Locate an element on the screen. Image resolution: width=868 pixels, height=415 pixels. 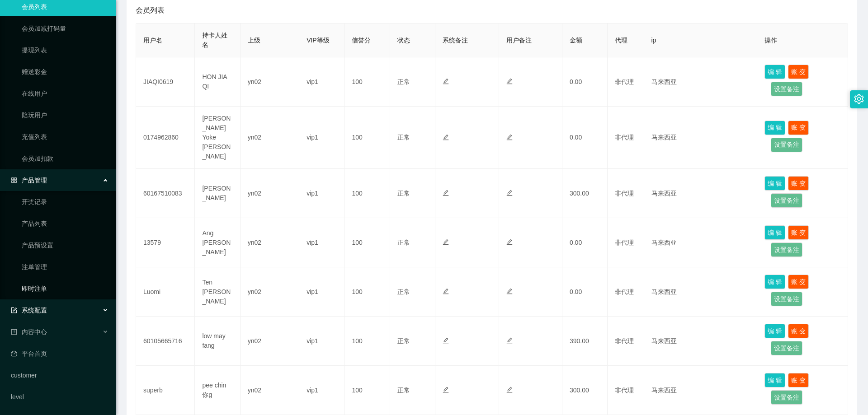
a: 产品列表 is located at coordinates (65, 224).